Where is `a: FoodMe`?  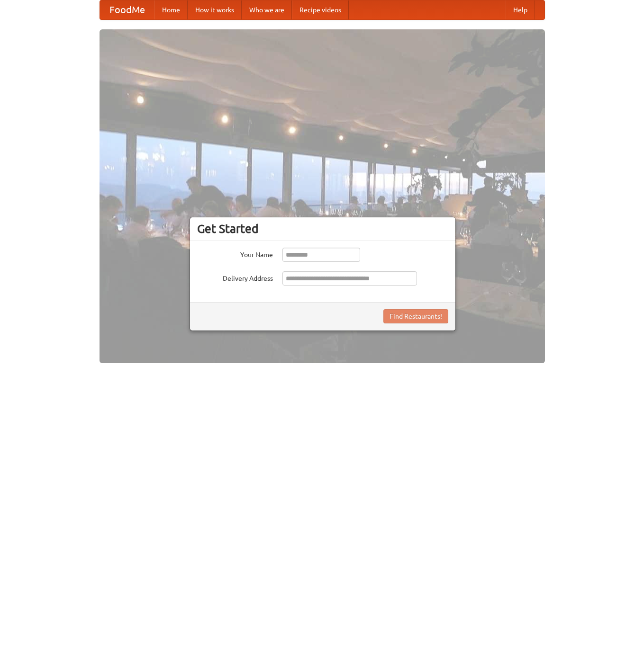 a: FoodMe is located at coordinates (127, 10).